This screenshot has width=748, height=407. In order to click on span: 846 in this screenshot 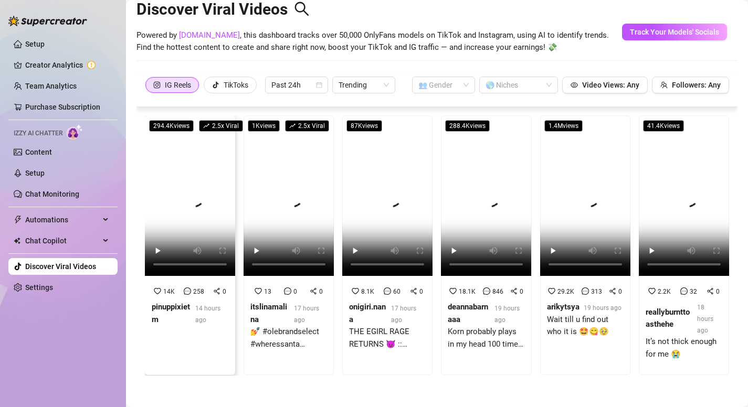, I will do `click(497, 292)`.